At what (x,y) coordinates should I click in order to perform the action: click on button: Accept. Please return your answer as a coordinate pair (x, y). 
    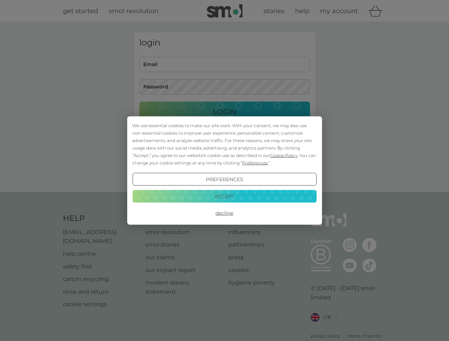
    Looking at the image, I should click on (224, 196).